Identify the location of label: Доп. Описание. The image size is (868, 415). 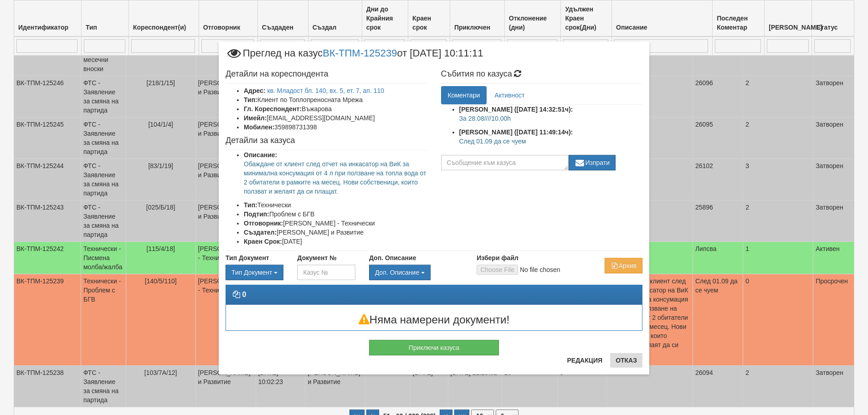
(392, 258).